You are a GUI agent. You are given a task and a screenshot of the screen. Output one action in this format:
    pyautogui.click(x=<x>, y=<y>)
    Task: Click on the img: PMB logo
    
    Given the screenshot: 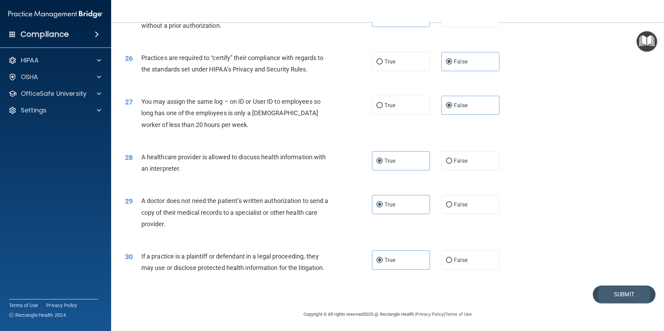 What is the action you would take?
    pyautogui.click(x=56, y=14)
    